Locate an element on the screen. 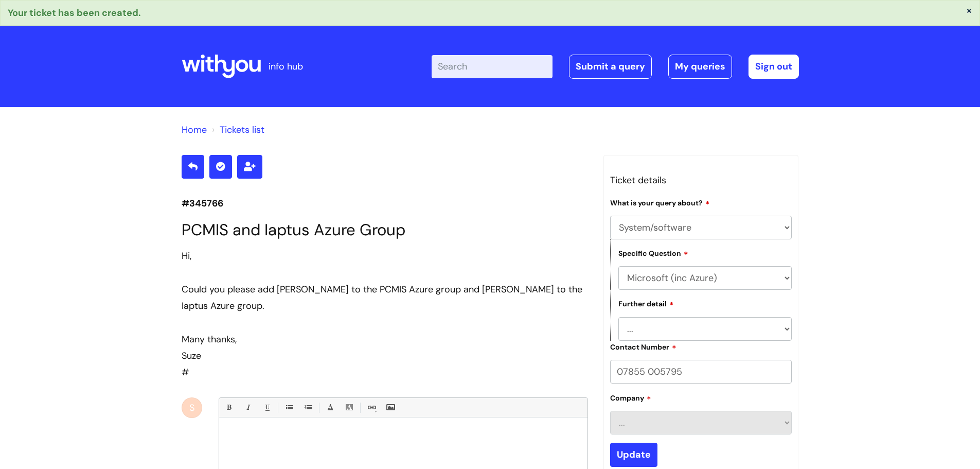  a: My queries is located at coordinates (700, 66).